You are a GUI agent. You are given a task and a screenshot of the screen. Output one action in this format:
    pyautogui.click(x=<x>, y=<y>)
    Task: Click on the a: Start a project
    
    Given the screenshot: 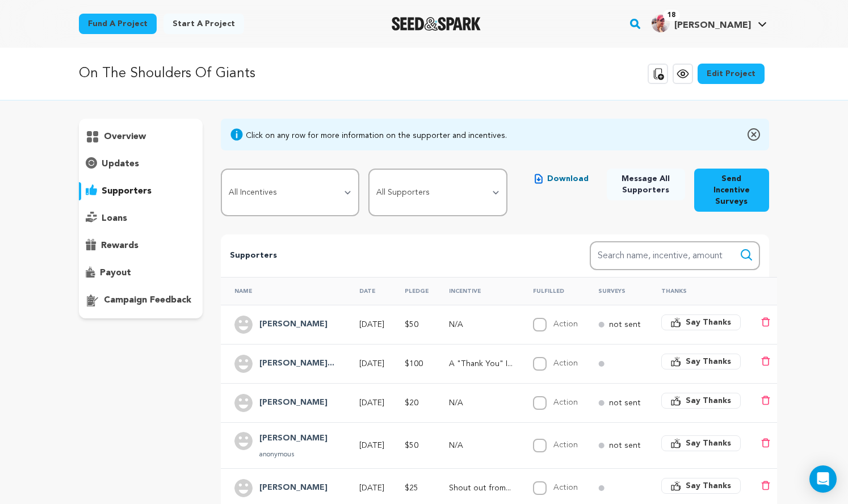 What is the action you would take?
    pyautogui.click(x=203, y=24)
    